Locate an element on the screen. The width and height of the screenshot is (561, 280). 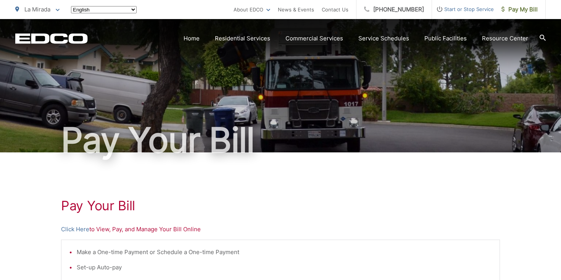
a: Click Here is located at coordinates (75, 230).